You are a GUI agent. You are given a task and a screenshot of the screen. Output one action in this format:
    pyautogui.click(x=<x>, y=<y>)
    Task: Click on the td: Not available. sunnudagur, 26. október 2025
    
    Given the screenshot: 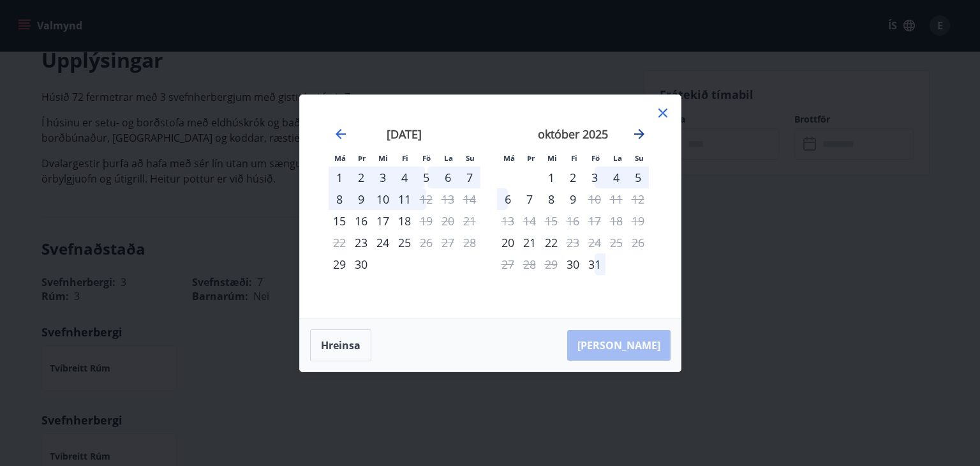 What is the action you would take?
    pyautogui.click(x=638, y=243)
    